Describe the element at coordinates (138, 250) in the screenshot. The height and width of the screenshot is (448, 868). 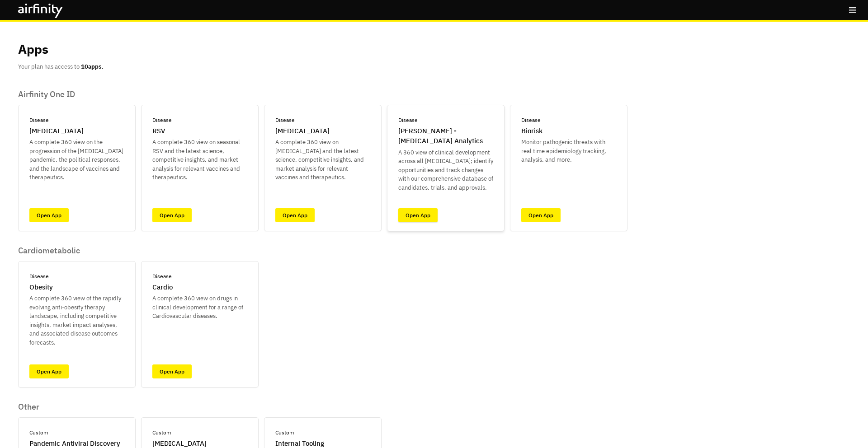
I see `p: Cardiometabolic` at that location.